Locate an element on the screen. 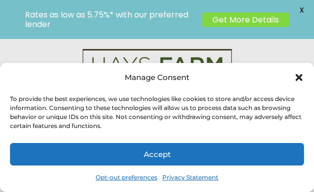  button: Accept is located at coordinates (157, 154).